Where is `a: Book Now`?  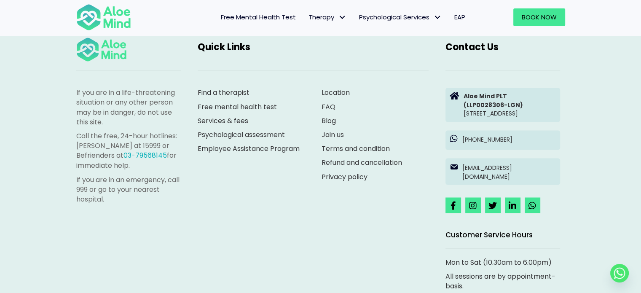
a: Book Now is located at coordinates (539, 17).